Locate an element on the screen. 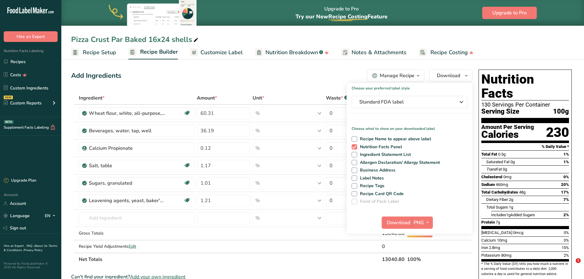  span: Calcium is located at coordinates (489, 241).